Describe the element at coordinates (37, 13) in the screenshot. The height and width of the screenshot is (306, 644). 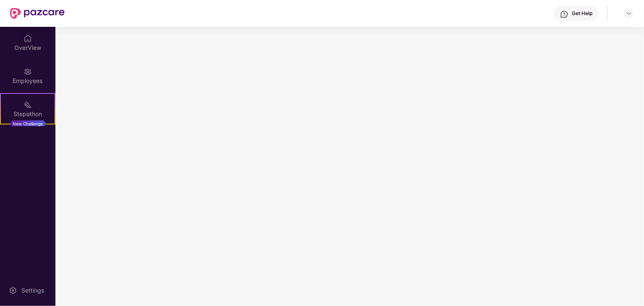
I see `img: New Pazcare Logo` at that location.